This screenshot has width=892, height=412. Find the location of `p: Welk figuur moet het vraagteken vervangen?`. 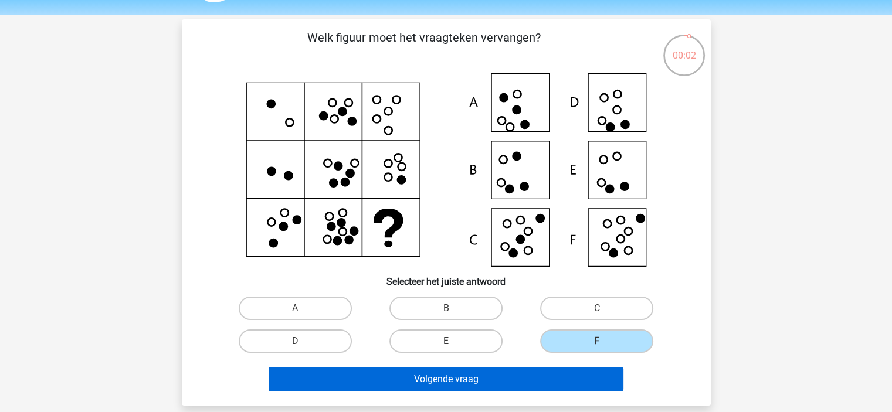

p: Welk figuur moet het vraagteken vervangen? is located at coordinates (424, 46).